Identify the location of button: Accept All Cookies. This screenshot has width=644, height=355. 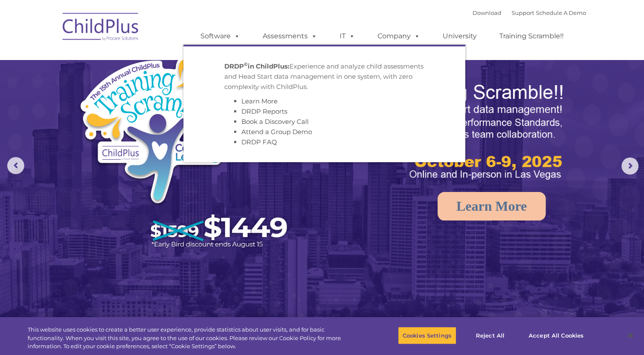
(556, 336).